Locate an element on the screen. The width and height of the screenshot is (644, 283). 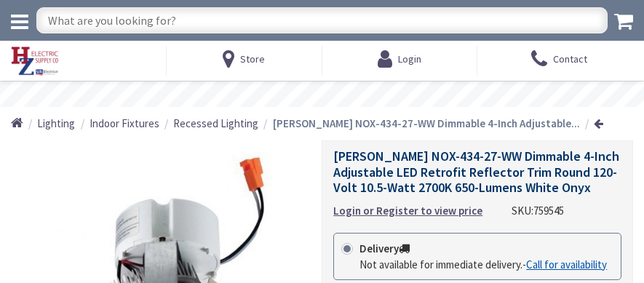
span: Indoor Fixtures is located at coordinates (124, 123).